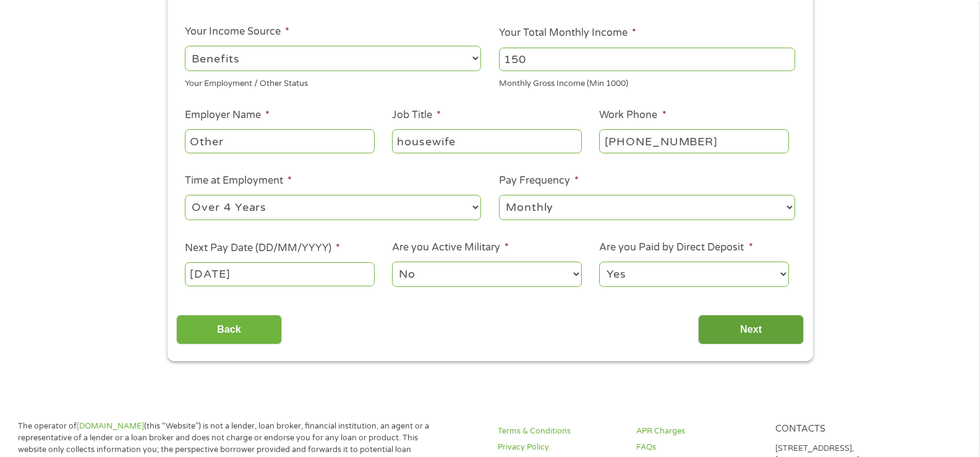  Describe the element at coordinates (451, 247) in the screenshot. I see `label: Are you Active Military` at that location.